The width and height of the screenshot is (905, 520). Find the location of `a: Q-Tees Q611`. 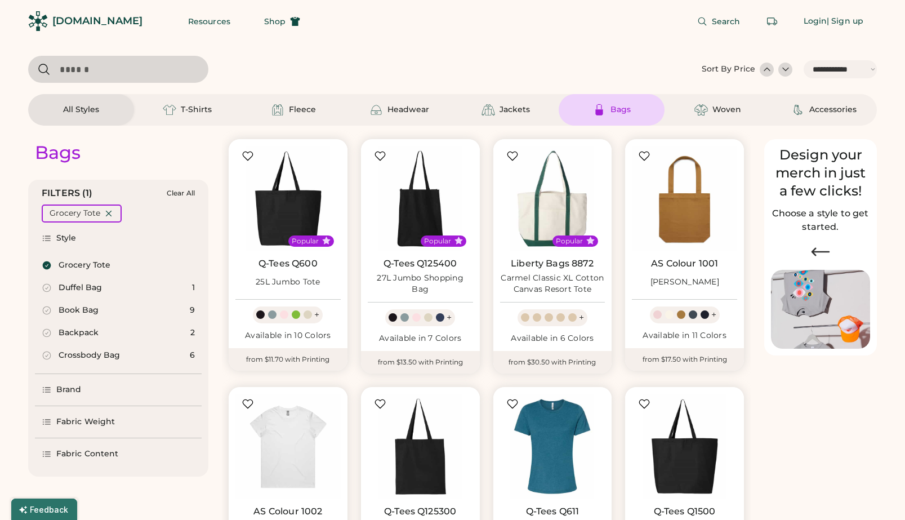

a: Q-Tees Q611 is located at coordinates (553, 511).